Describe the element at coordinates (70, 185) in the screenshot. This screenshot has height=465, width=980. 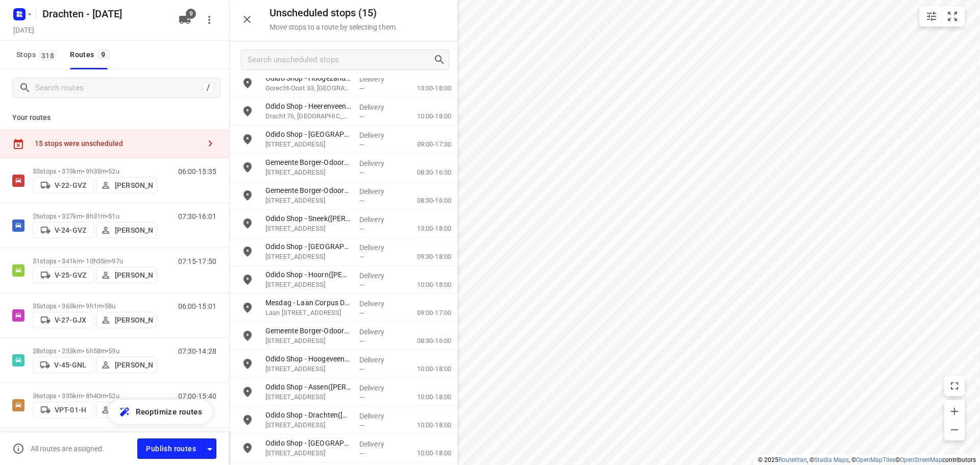
I see `p: V-22-GVZ` at that location.